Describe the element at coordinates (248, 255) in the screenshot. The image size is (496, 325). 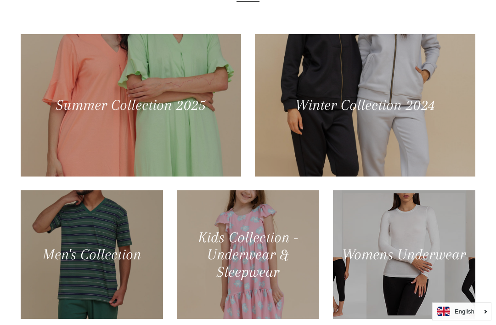
I see `a: Kids Collection - Underwear & Sleepwear` at that location.